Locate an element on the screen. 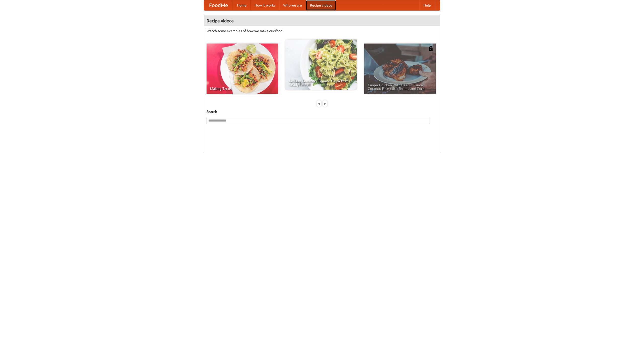 The height and width of the screenshot is (356, 644). a: FoodMe is located at coordinates (218, 6).